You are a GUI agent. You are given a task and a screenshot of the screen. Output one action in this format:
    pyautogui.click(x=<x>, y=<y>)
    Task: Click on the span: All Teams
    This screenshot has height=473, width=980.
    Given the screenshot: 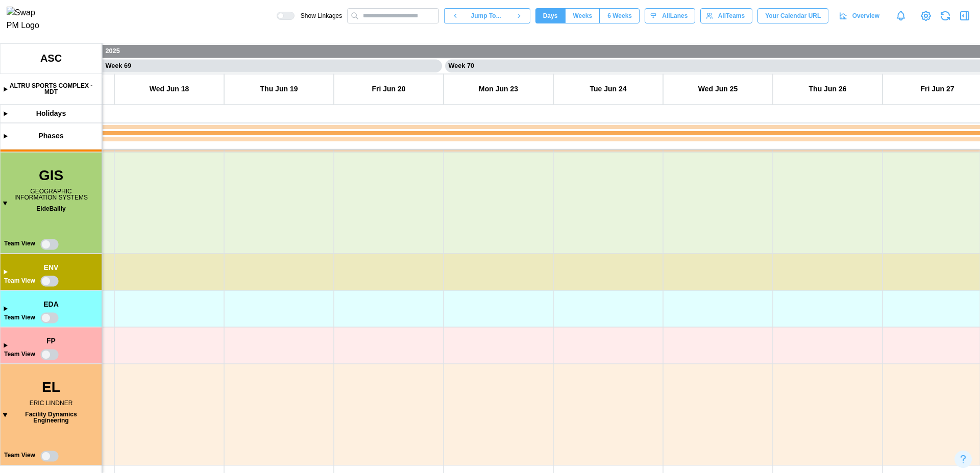 What is the action you would take?
    pyautogui.click(x=731, y=16)
    